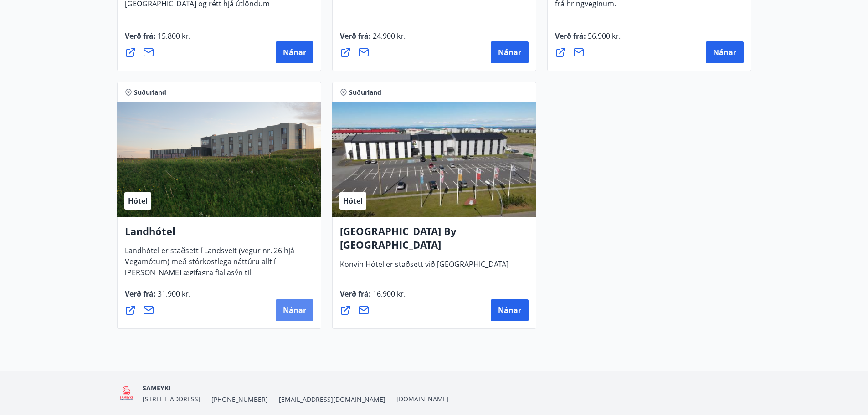 The width and height of the screenshot is (868, 415). Describe the element at coordinates (388, 36) in the screenshot. I see `span: 24.900 kr.` at that location.